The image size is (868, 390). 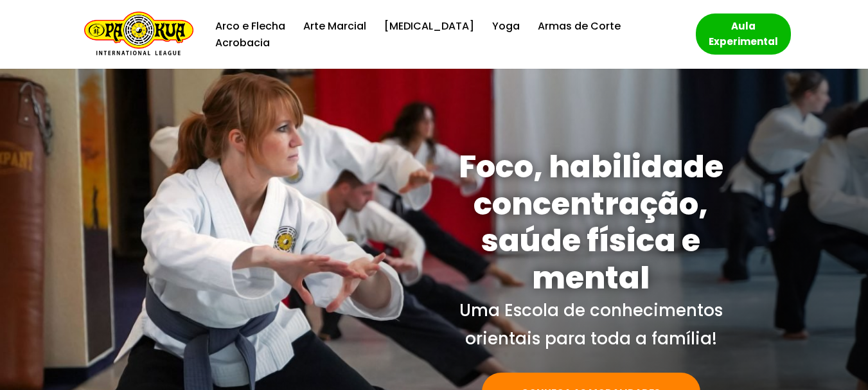 What do you see at coordinates (579, 25) in the screenshot?
I see `a: Armas de Corte` at bounding box center [579, 25].